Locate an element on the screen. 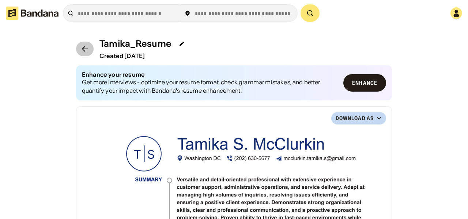 The width and height of the screenshot is (468, 219). div: Enhance your resume is located at coordinates (211, 75).